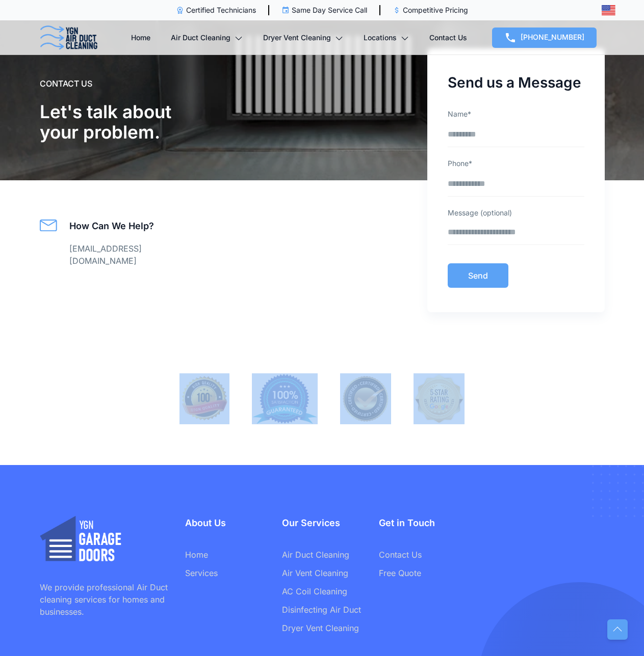  Describe the element at coordinates (516, 114) in the screenshot. I see `label: Name*` at that location.